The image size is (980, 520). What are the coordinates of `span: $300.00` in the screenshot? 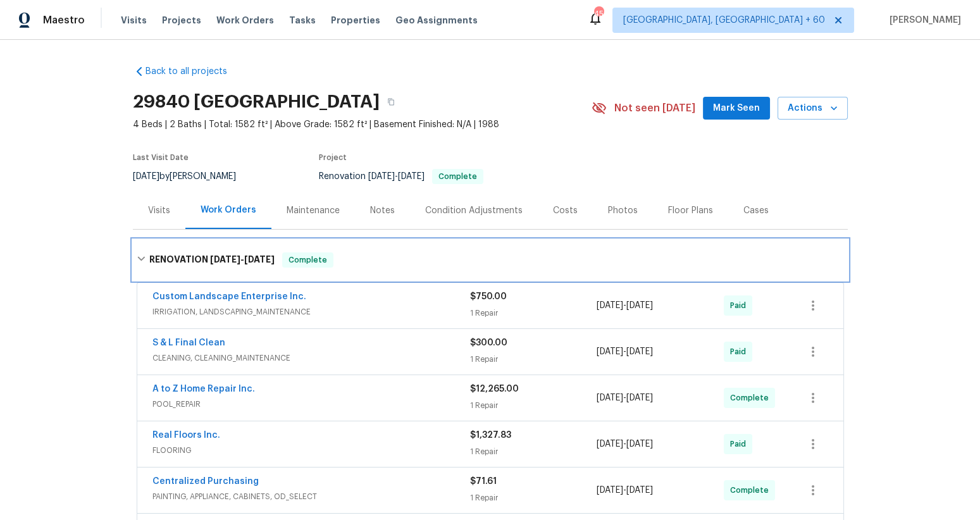 It's located at (489, 343).